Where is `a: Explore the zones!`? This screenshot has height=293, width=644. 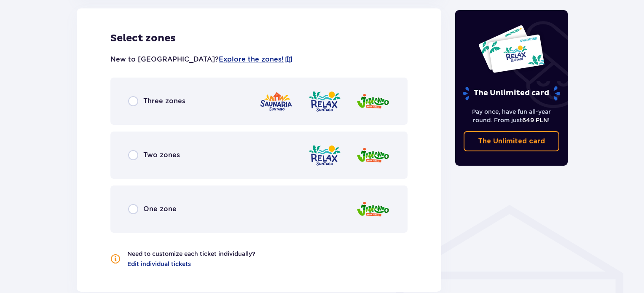 a: Explore the zones! is located at coordinates (251, 59).